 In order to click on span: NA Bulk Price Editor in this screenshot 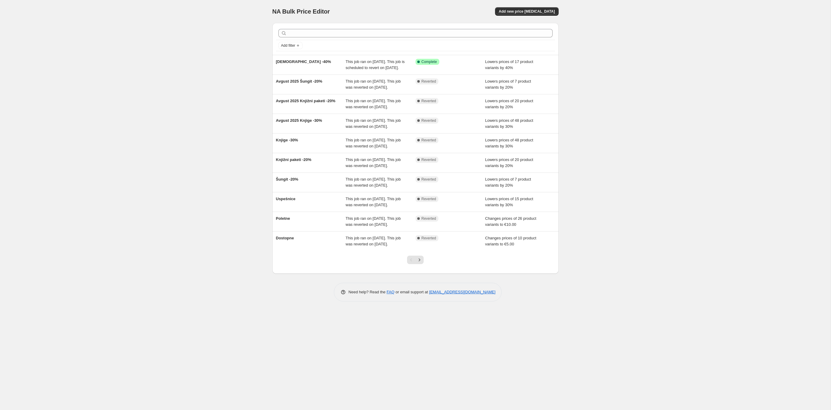, I will do `click(301, 11)`.